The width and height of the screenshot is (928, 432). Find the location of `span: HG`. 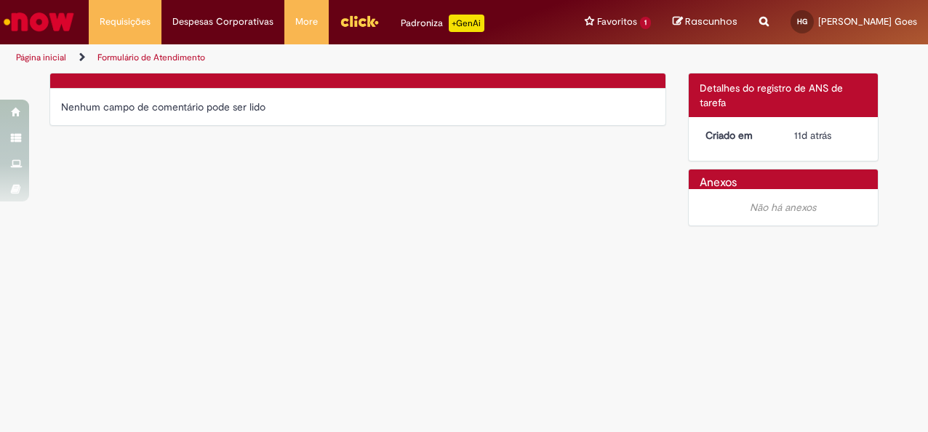

span: HG is located at coordinates (802, 21).